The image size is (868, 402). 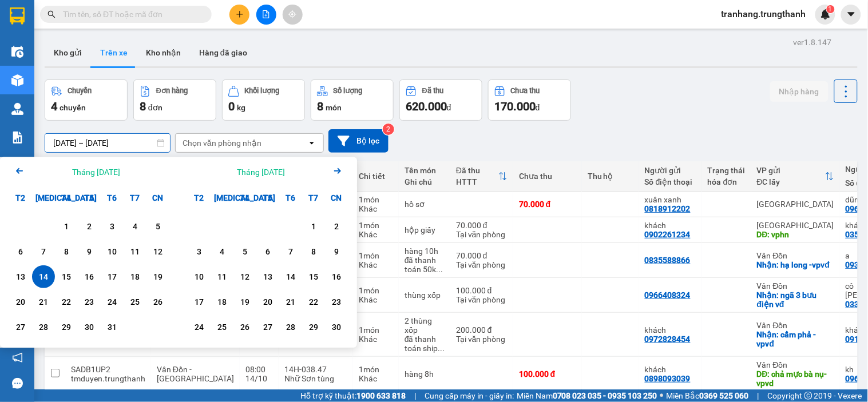 What do you see at coordinates (66, 277) in the screenshot?
I see `div: 15` at bounding box center [66, 277].